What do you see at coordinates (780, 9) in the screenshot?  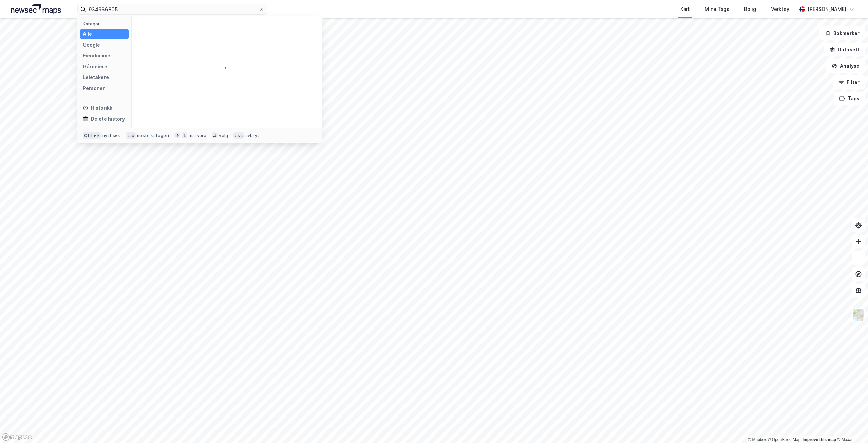 I see `div: Verktøy` at bounding box center [780, 9].